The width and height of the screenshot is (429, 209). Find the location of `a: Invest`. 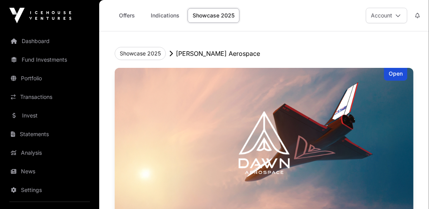

a: Invest is located at coordinates (50, 116).